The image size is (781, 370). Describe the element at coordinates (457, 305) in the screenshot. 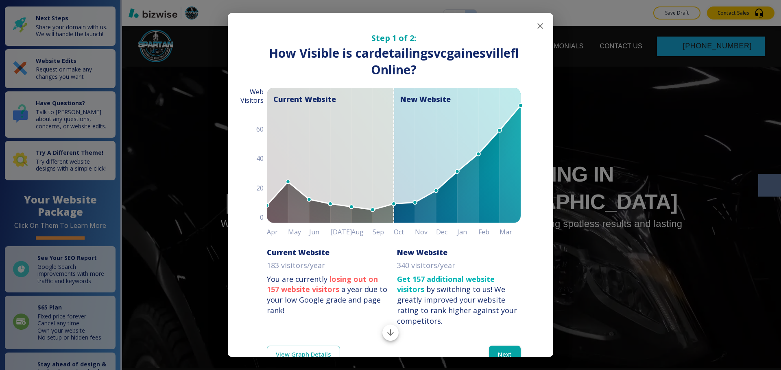

I see `div: We greatly improved your website rating to rank higher against your competitors.` at that location.